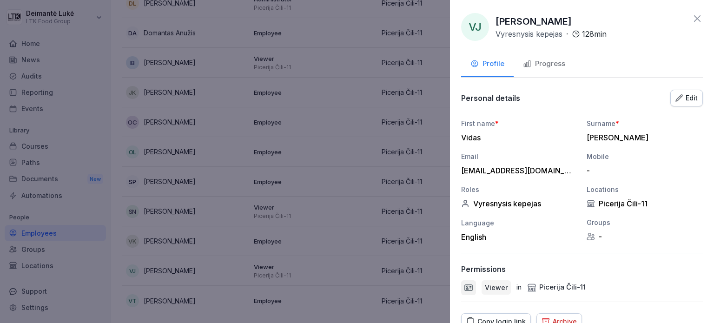 The image size is (714, 323). I want to click on p: Personal details, so click(490, 98).